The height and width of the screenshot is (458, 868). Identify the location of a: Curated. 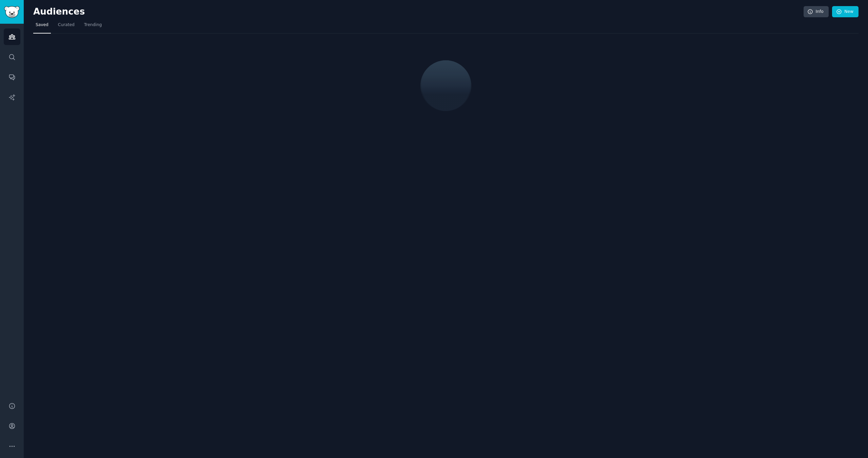
(66, 26).